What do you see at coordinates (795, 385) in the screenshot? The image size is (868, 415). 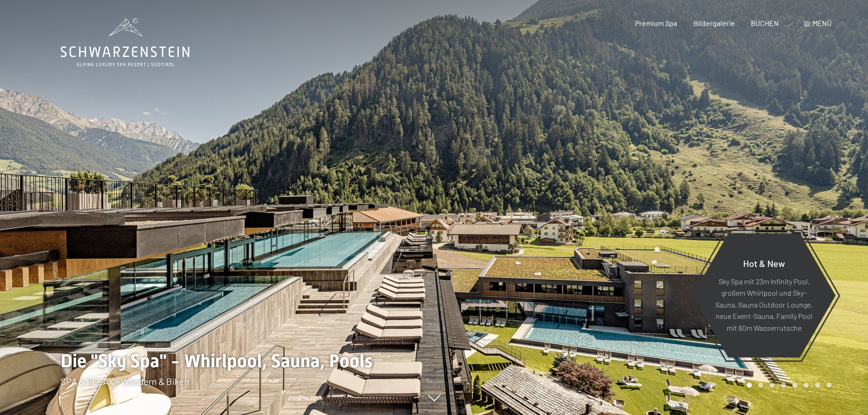 I see `div: Carousel Page 5` at bounding box center [795, 385].